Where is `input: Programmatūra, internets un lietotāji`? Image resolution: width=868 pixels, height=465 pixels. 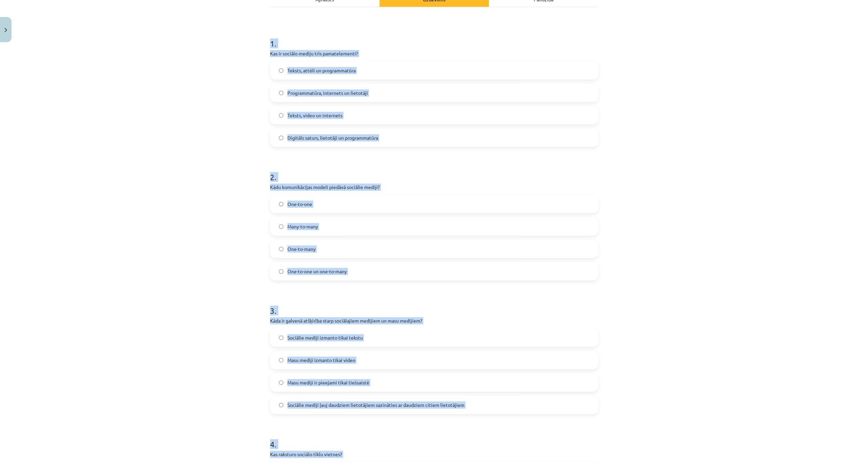
input: Programmatūra, internets un lietotāji is located at coordinates (281, 93).